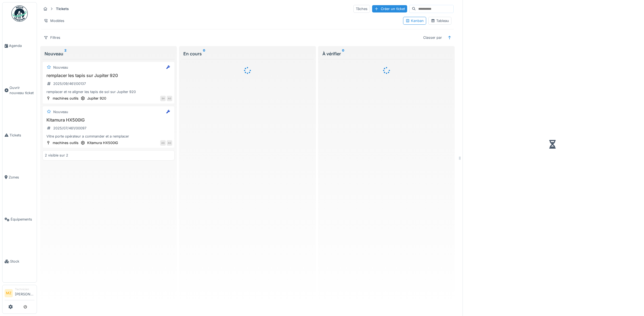 This screenshot has height=316, width=644. I want to click on span: Tickets, so click(22, 135).